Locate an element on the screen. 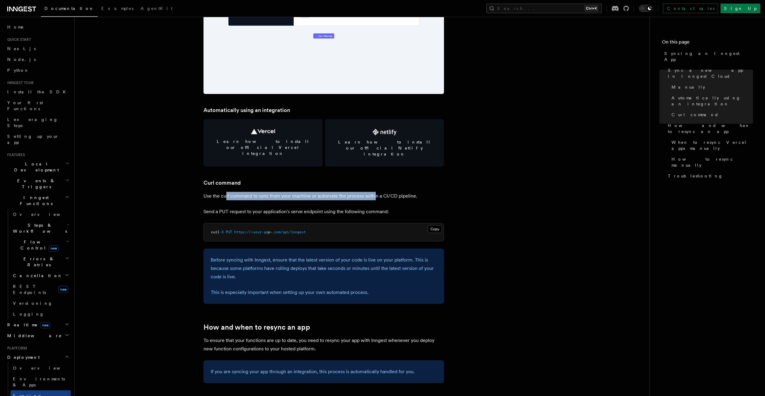  p: To ensure that your functions are up to date, you need to resync your app with Inngest whenever y... is located at coordinates (324, 345).